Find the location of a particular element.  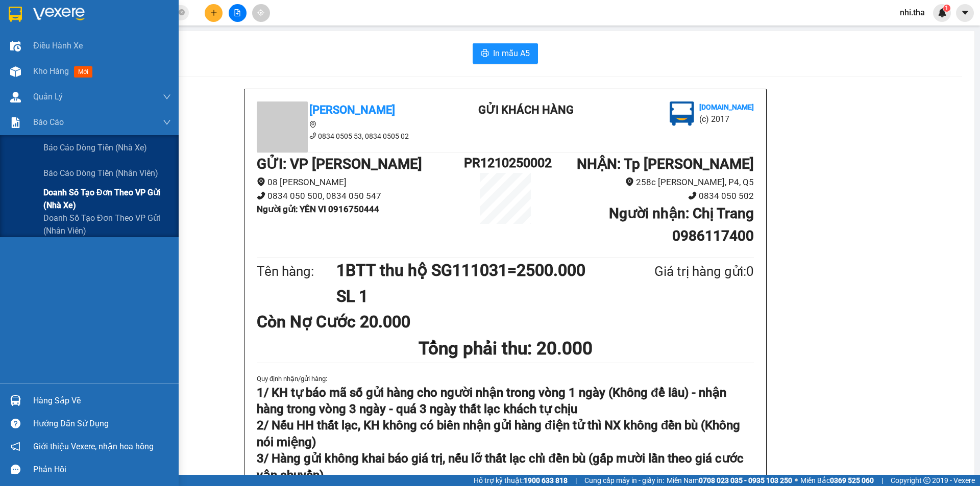

strong: 3/ Hàng gửi không khai báo giá trị, nếu lỡ thất lạc chỉ đền bù (gấp mười lần theo giá cước vận ch... is located at coordinates (500, 467).